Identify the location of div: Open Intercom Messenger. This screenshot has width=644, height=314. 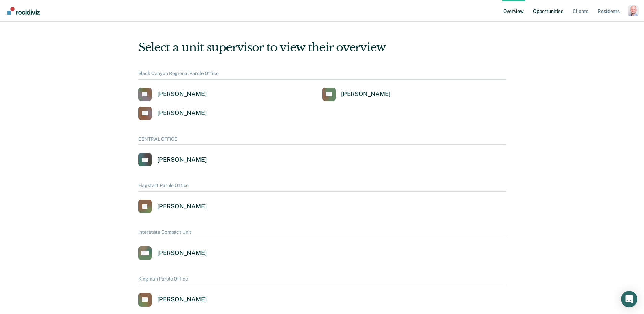
(629, 299).